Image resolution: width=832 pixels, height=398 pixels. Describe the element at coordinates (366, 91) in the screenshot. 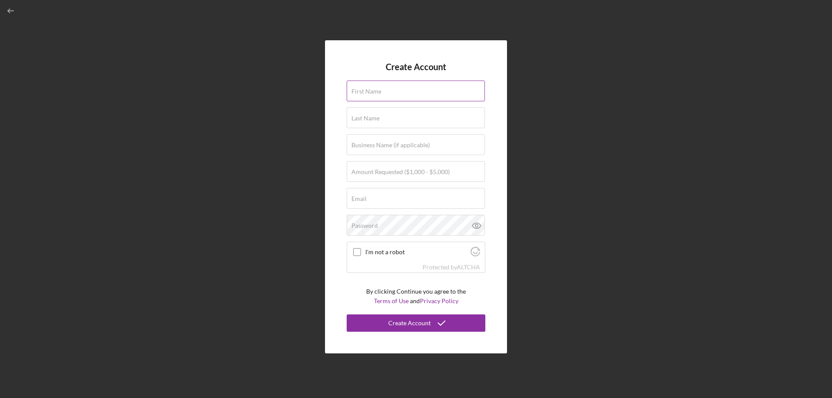

I see `label: First Name` at that location.